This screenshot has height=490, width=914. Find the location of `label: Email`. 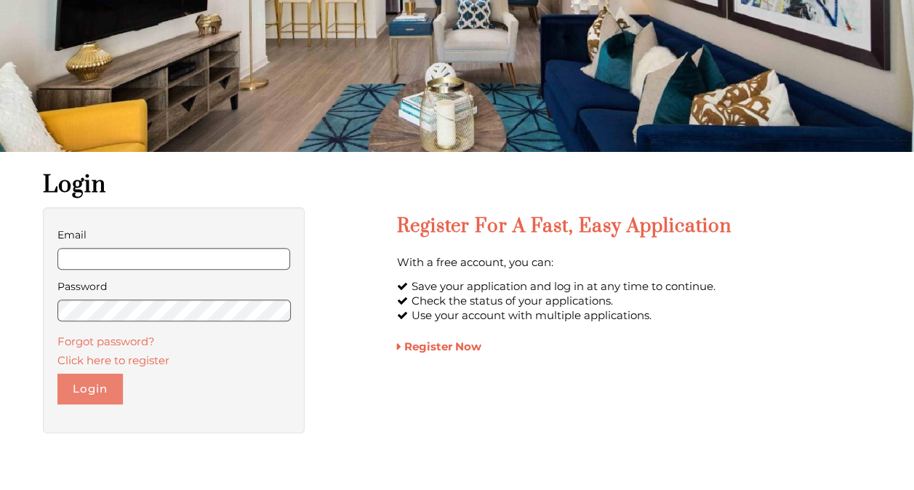

label: Email is located at coordinates (174, 235).